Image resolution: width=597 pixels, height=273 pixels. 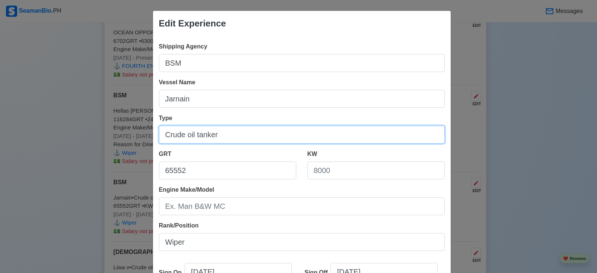 I want to click on div: Edit Experience, so click(x=193, y=24).